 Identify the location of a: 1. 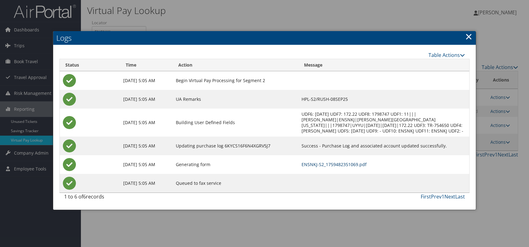
(443, 197).